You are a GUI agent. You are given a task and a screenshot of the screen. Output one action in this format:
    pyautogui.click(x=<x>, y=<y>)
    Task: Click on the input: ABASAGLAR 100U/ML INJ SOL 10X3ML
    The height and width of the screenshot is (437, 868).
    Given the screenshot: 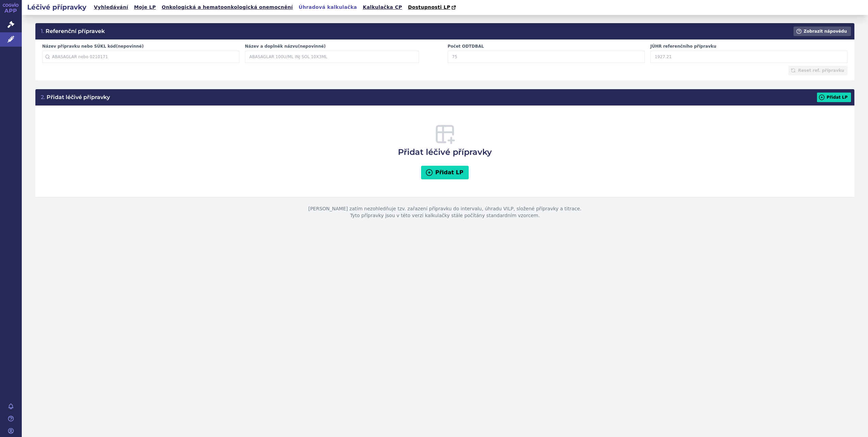 What is the action you would take?
    pyautogui.click(x=332, y=57)
    